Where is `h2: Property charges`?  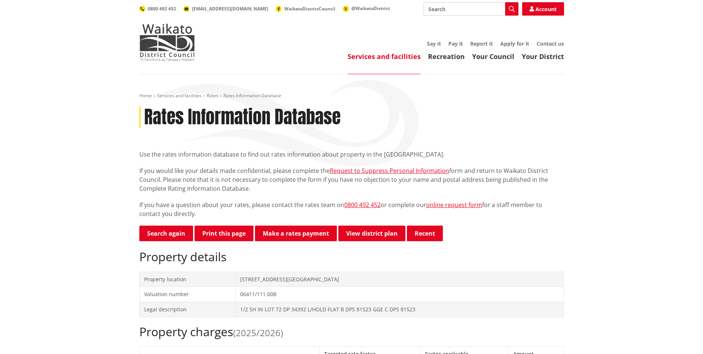 h2: Property charges is located at coordinates (352, 331).